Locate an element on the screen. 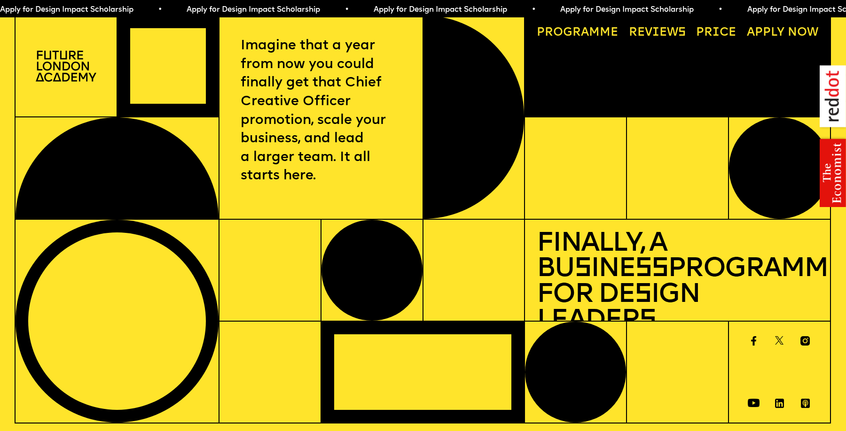  span: ss is located at coordinates (651, 269).